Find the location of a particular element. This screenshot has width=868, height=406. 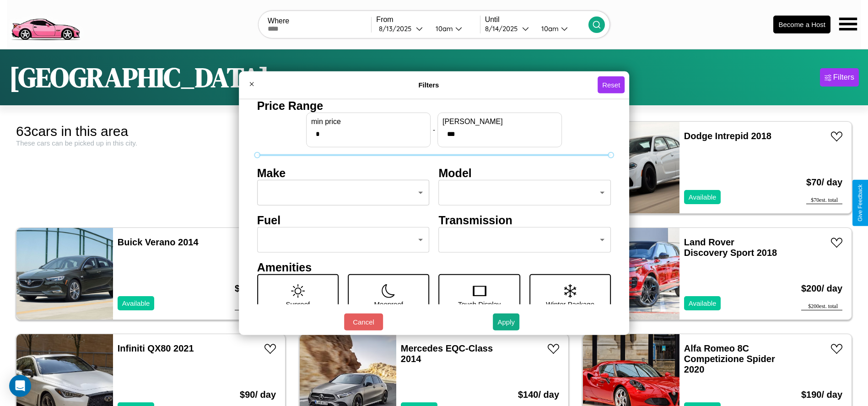

label: Until is located at coordinates (536, 20).